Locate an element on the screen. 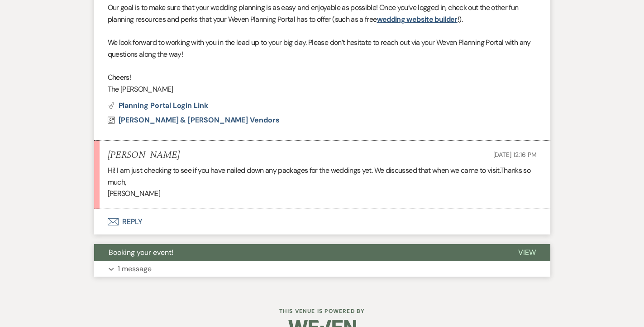 Image resolution: width=644 pixels, height=327 pixels. button: 1 message is located at coordinates (322, 269).